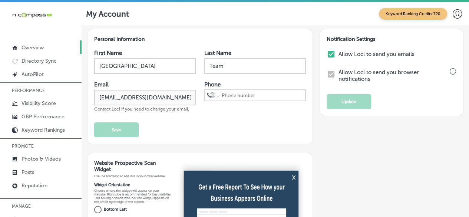  I want to click on span: Contact Locl if you need to change your email., so click(142, 109).